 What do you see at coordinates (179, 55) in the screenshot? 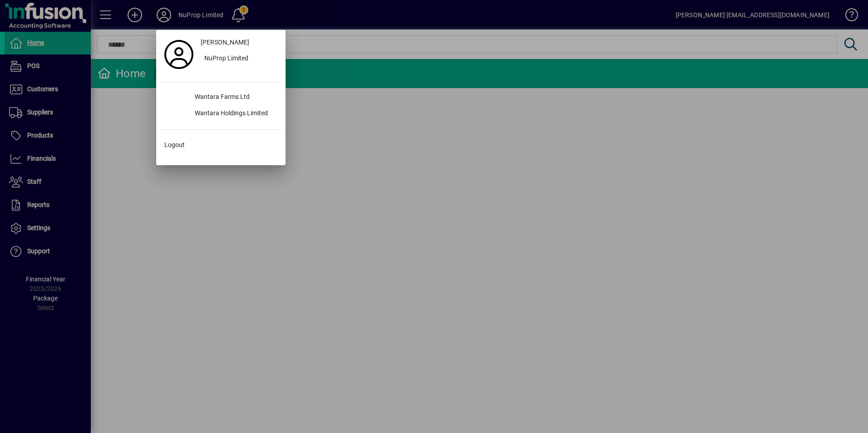
I see `a: Profile` at bounding box center [179, 55].